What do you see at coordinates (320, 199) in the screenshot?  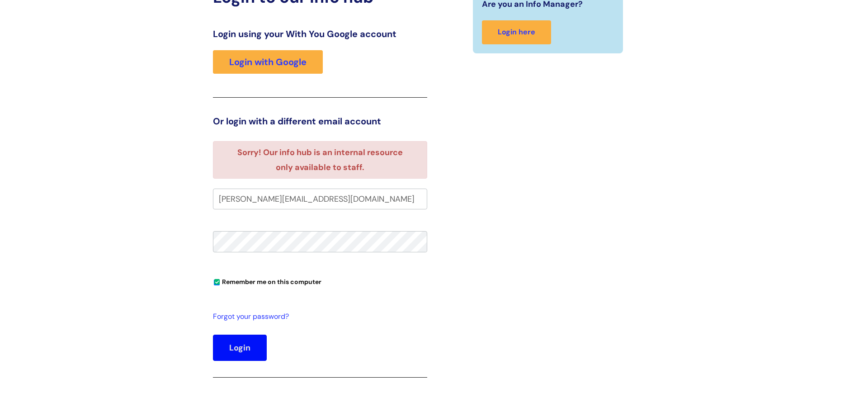 I see `input: Your e-mail address` at bounding box center [320, 199].